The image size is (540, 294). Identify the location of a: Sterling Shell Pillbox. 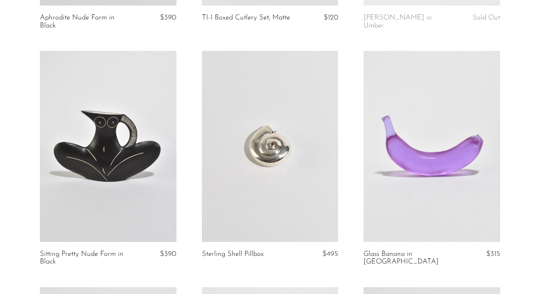
(233, 255).